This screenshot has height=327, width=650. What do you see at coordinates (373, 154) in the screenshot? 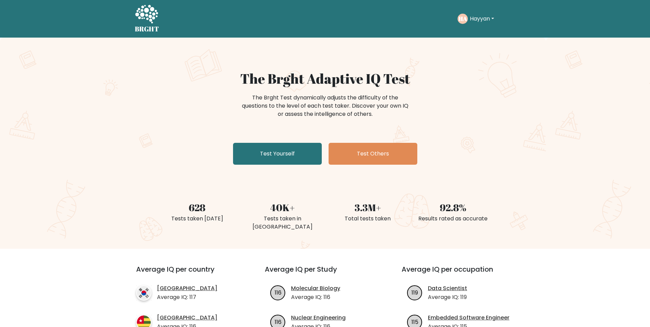
I see `a: Test Others` at bounding box center [373, 154].